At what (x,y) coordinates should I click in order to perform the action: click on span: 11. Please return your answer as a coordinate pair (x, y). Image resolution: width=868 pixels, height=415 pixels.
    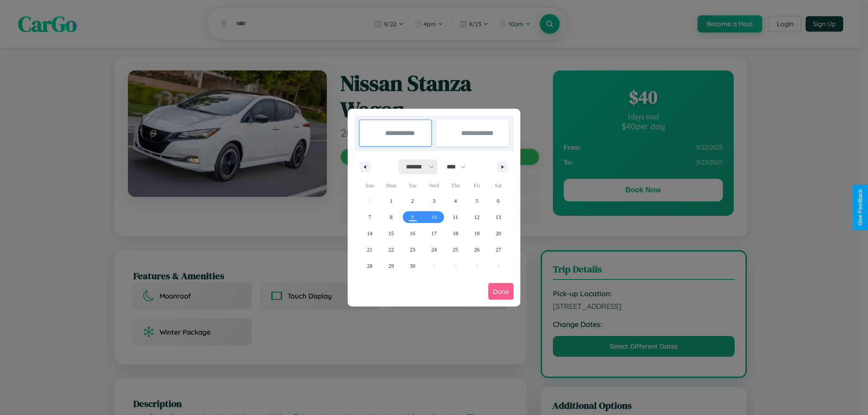
    Looking at the image, I should click on (456, 217).